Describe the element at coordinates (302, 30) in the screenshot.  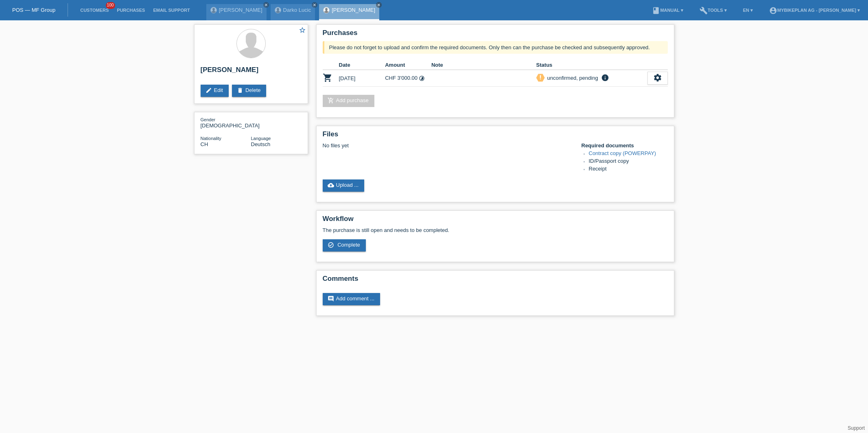
I see `i: star_border` at that location.